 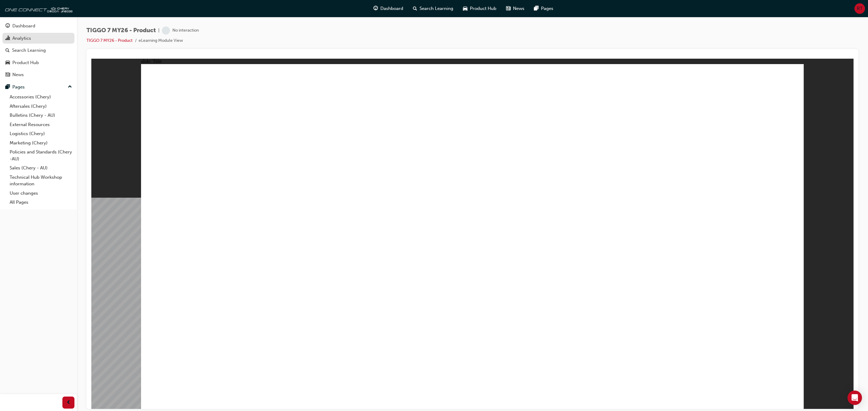 I want to click on span: up-icon, so click(x=70, y=87).